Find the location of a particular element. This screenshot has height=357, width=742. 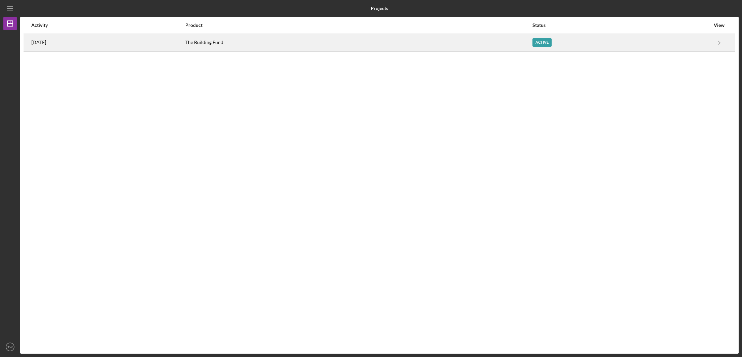

text: TW is located at coordinates (10, 347).